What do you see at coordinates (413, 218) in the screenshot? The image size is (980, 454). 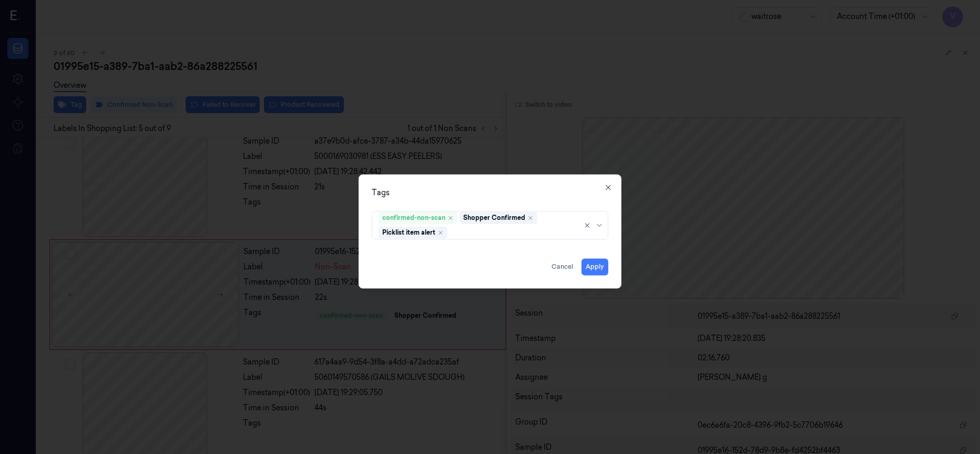 I see `div: confirmed-non-scan` at bounding box center [413, 218].